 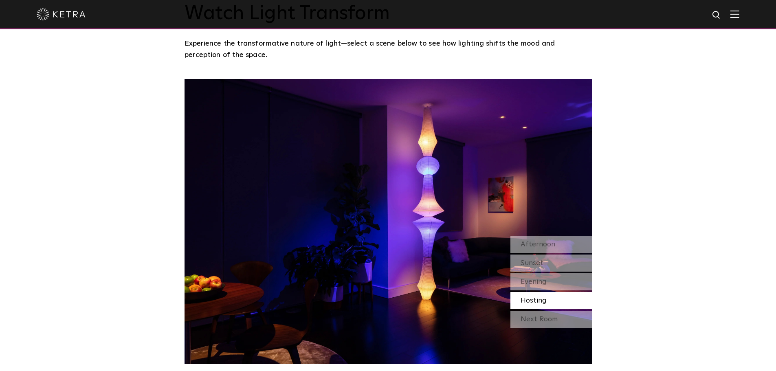 I want to click on span: Sunset, so click(x=532, y=263).